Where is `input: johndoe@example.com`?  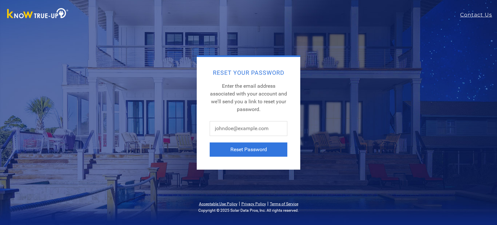 input: johndoe@example.com is located at coordinates (249, 129).